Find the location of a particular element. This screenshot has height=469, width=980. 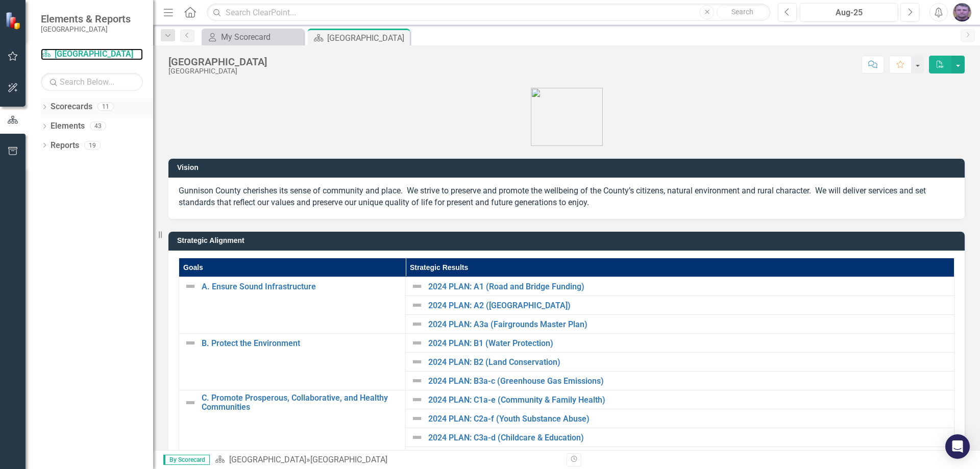

img: Matthew Dial is located at coordinates (962, 12).